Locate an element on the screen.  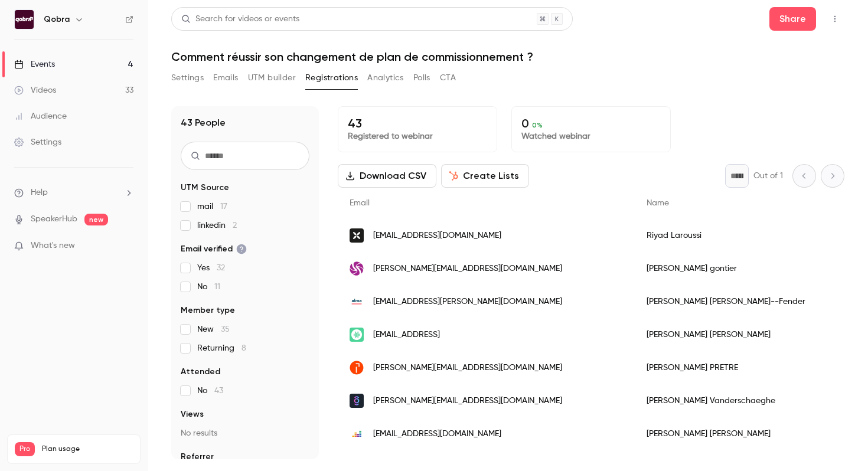
span: Referrer is located at coordinates (197, 457).